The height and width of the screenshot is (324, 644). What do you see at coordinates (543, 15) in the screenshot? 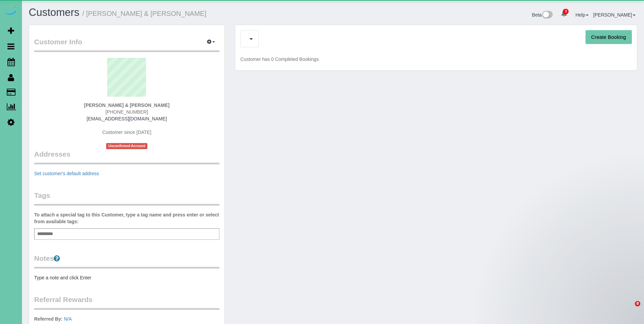
I see `a: Beta` at bounding box center [543, 15].